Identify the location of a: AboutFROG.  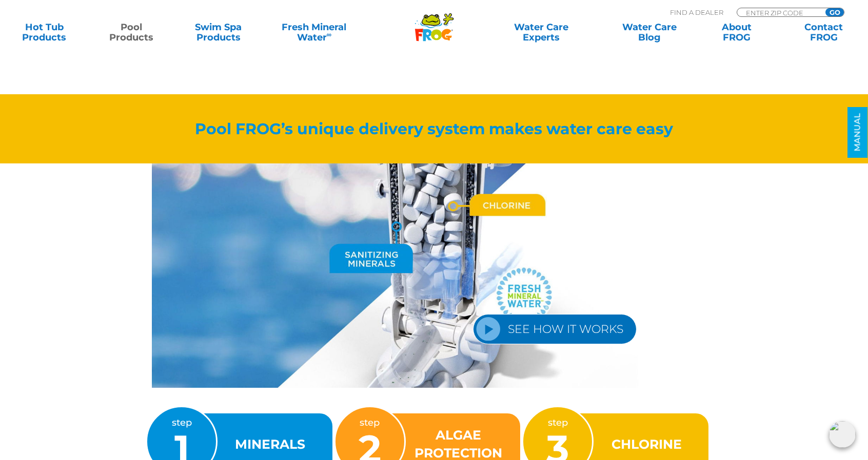
(736, 32).